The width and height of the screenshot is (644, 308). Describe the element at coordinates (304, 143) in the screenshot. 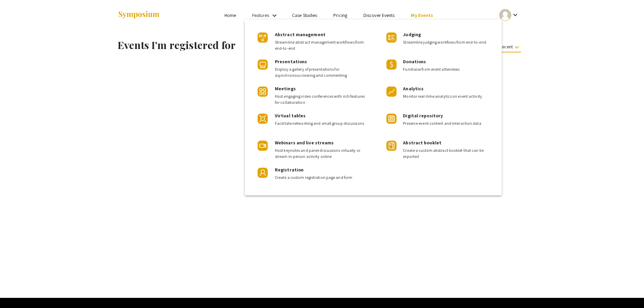

I see `span: Webinars and live streams` at that location.